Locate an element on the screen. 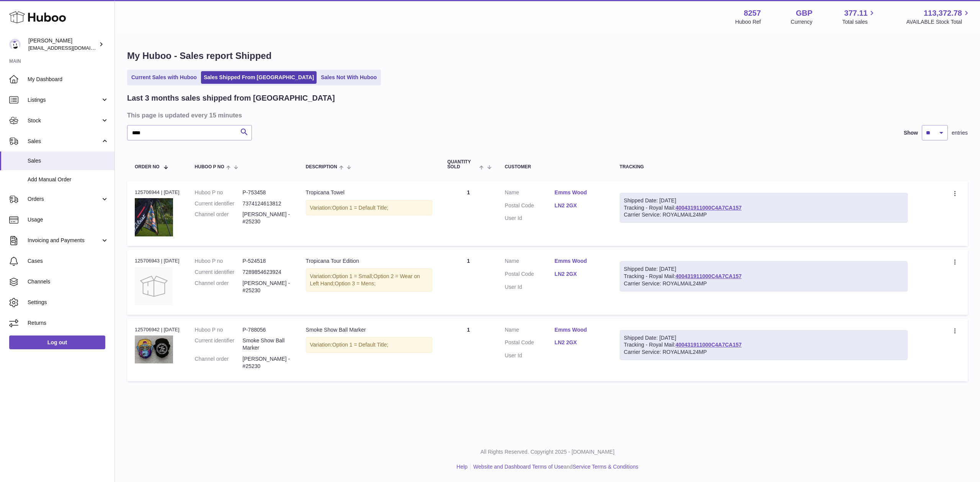 This screenshot has height=482, width=980. div: Currency is located at coordinates (801, 22).